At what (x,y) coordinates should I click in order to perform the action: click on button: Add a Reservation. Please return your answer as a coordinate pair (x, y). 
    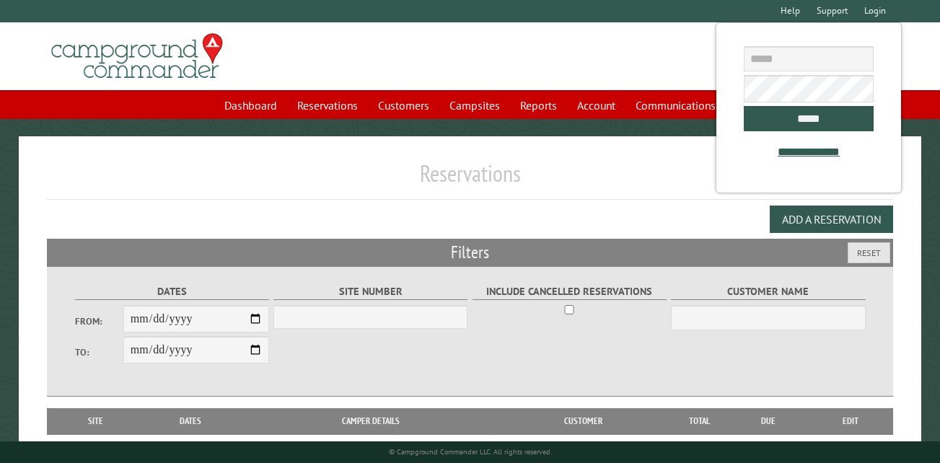
    Looking at the image, I should click on (831, 219).